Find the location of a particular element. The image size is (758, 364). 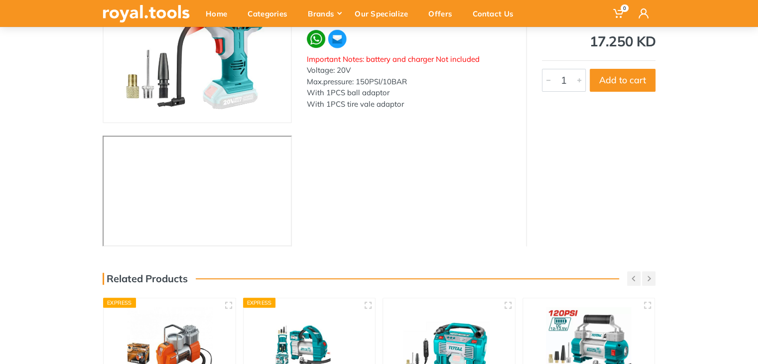

div: With 1PCS tire vale adaptor is located at coordinates (409, 104).